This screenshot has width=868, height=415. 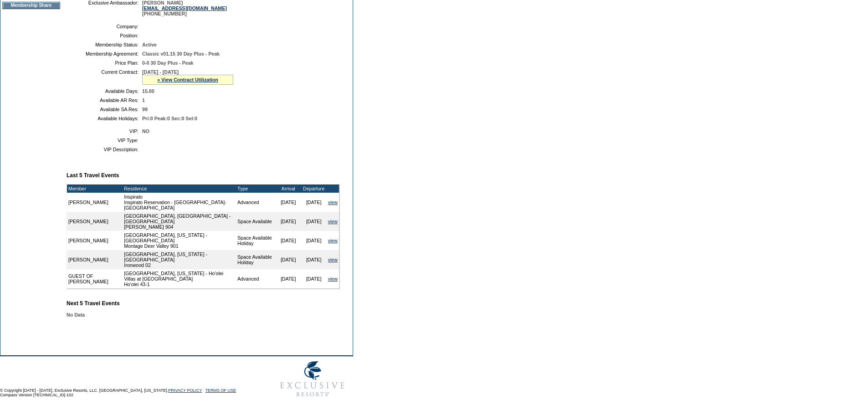 What do you see at coordinates (104, 27) in the screenshot?
I see `td: Company:` at bounding box center [104, 27].